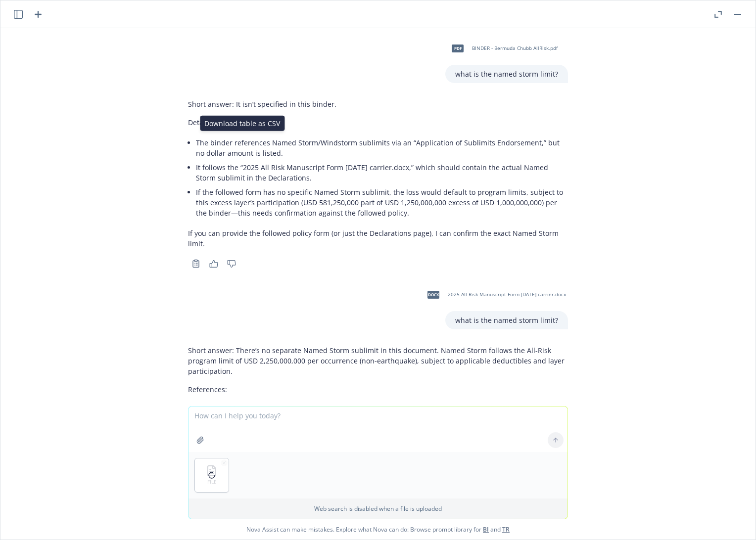 The image size is (756, 540). What do you see at coordinates (382, 409) in the screenshot?
I see `li: Declarations, Limits of Liability: USD 2,250,000,000 All-Risk per occurrence (except Earthquake).` at bounding box center [382, 409].